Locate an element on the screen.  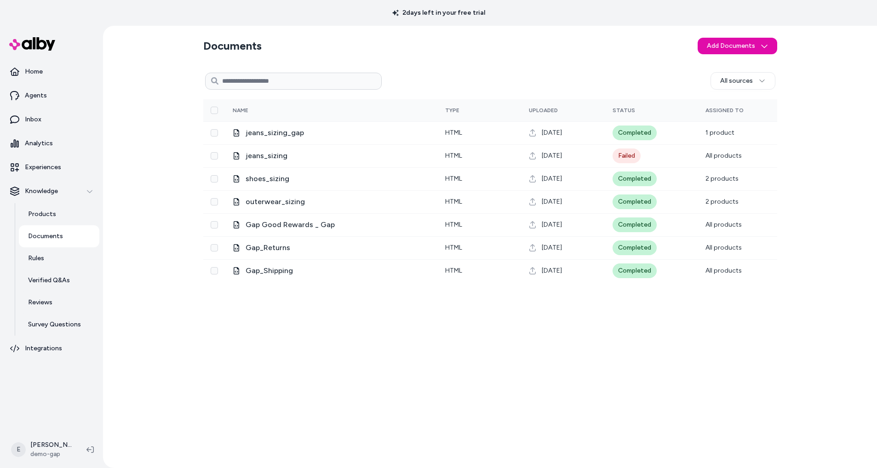
span: demo-gap is located at coordinates (51, 454).